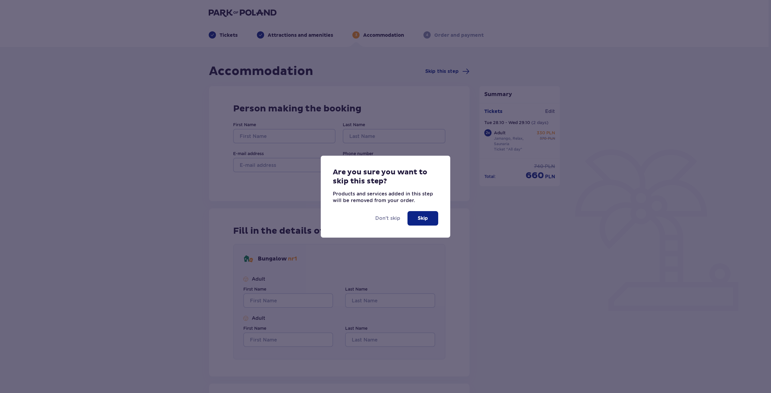 Image resolution: width=771 pixels, height=393 pixels. Describe the element at coordinates (423, 218) in the screenshot. I see `p: Skip` at that location.